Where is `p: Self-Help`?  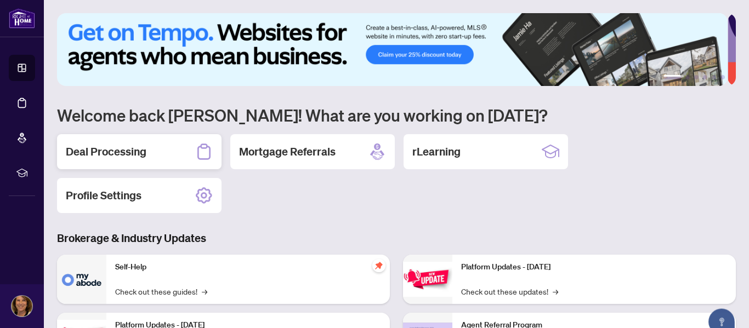
p: Self-Help is located at coordinates (248, 268).